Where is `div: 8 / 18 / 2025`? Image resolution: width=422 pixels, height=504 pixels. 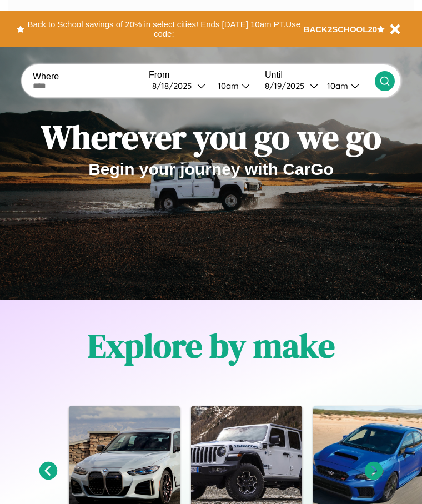
div: 8 / 18 / 2025 is located at coordinates (174, 85).